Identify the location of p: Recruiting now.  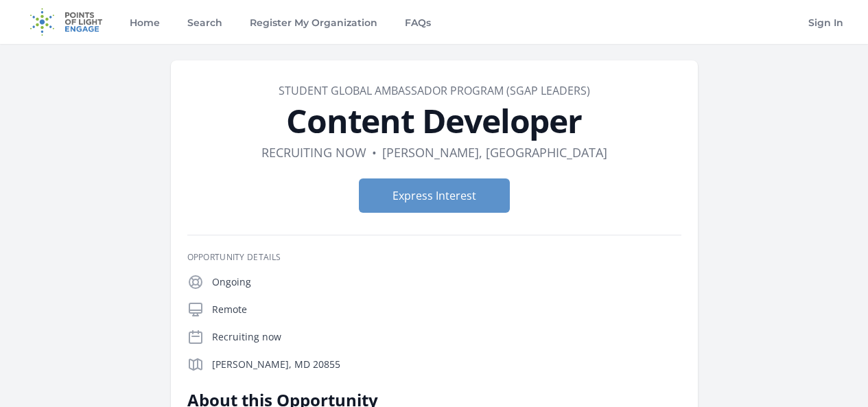
(447, 337).